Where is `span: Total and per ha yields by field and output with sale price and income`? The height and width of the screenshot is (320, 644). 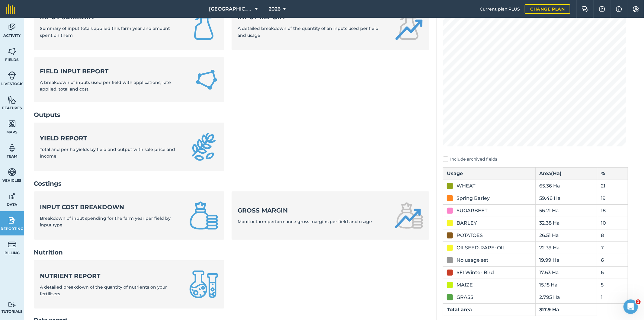
span: Total and per ha yields by field and output with sale price and income is located at coordinates (107, 153).